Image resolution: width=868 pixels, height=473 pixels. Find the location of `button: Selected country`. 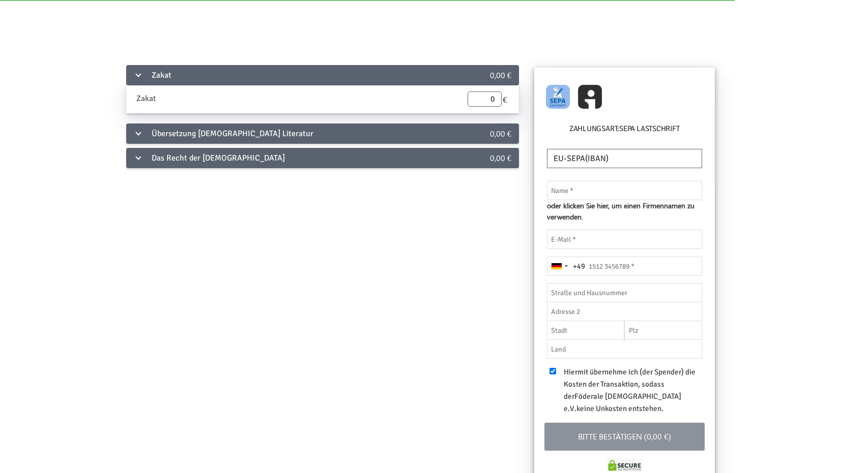

button: Selected country is located at coordinates (566, 266).